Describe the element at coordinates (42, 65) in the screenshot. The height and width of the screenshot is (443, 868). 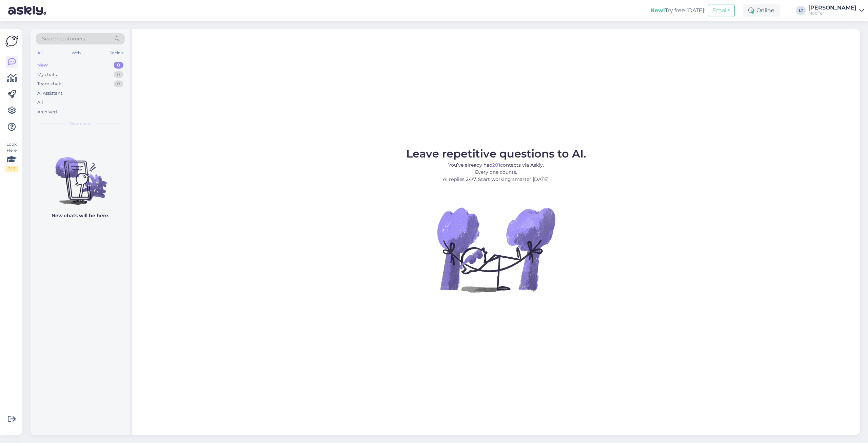
I see `div: New` at that location.